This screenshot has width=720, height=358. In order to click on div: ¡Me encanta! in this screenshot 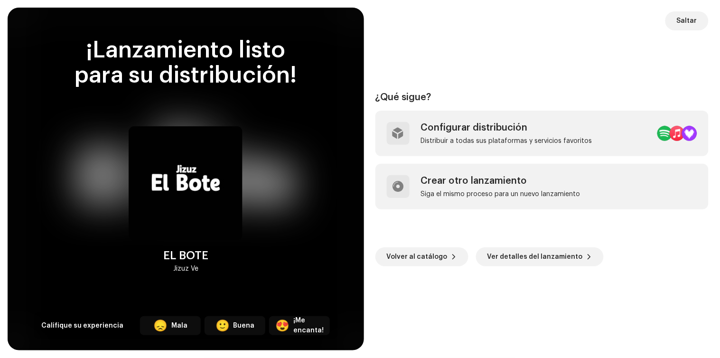, I will do `click(308, 325)`.